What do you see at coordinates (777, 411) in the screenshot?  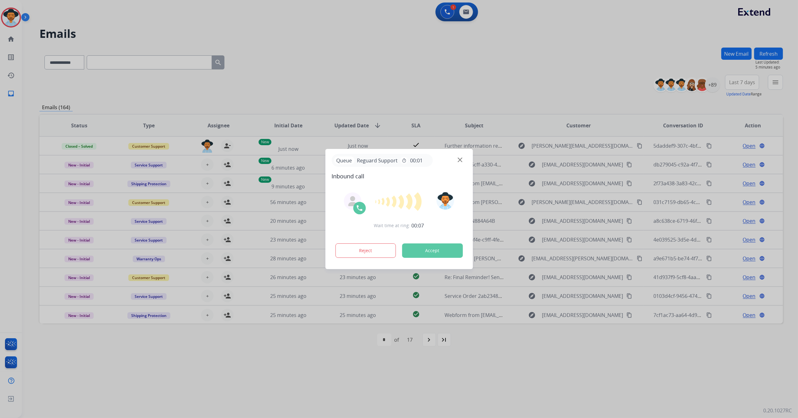 I see `p: 0.20.1027RC` at bounding box center [777, 411].